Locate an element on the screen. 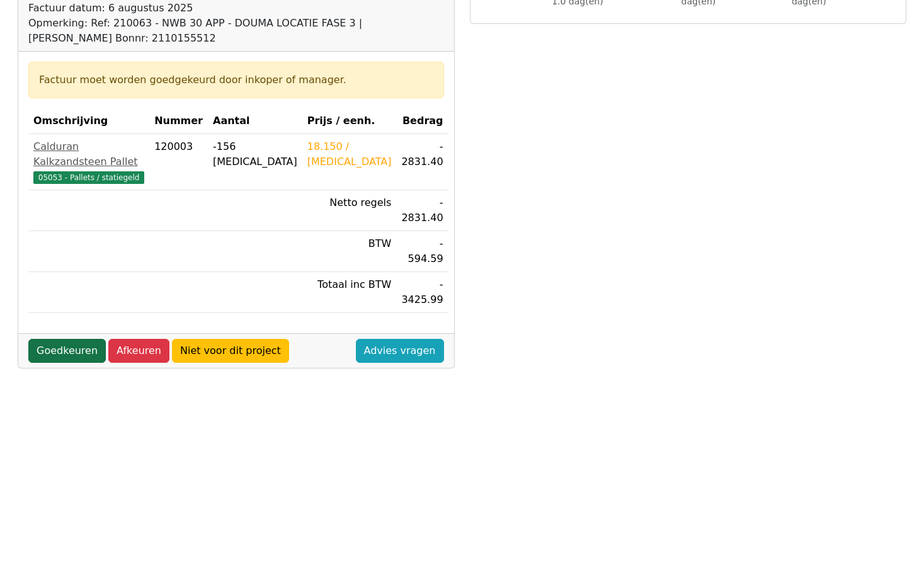  th: Nummer is located at coordinates (179, 121).